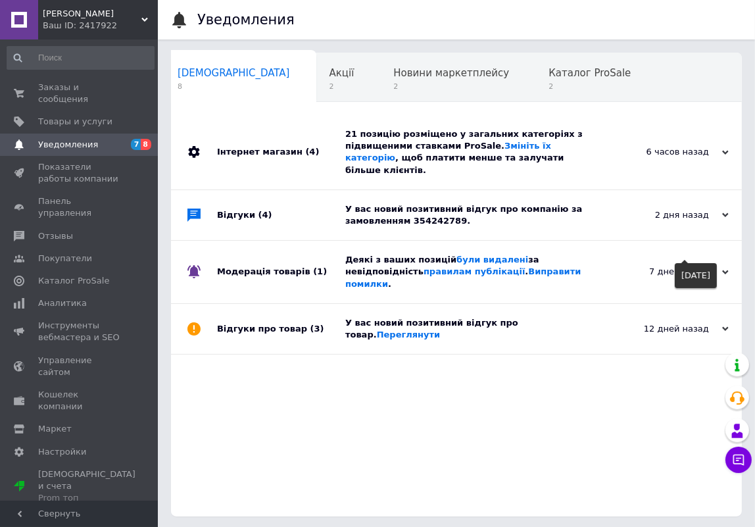 The image size is (755, 527). I want to click on div: У вас новий позитивний відгук про товар., so click(471, 329).